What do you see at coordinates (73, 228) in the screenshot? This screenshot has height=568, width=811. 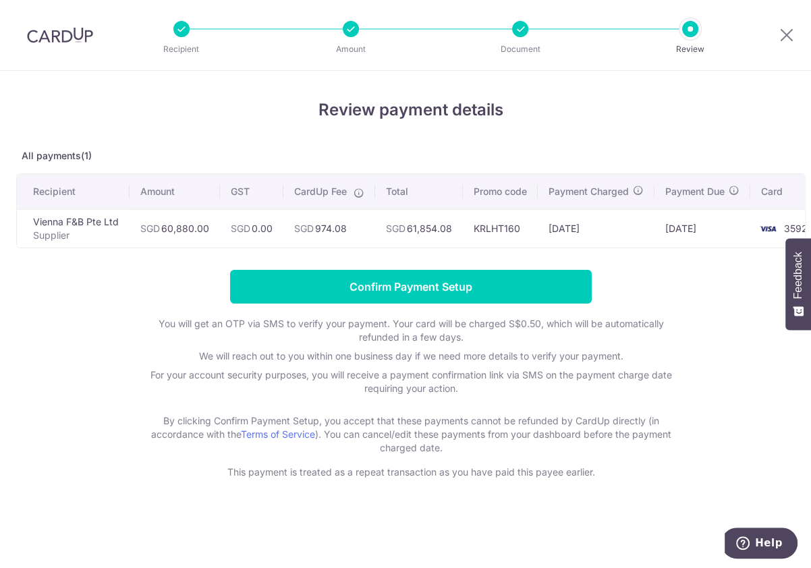 I see `td: Vienna F&B Pte Ltd` at bounding box center [73, 228].